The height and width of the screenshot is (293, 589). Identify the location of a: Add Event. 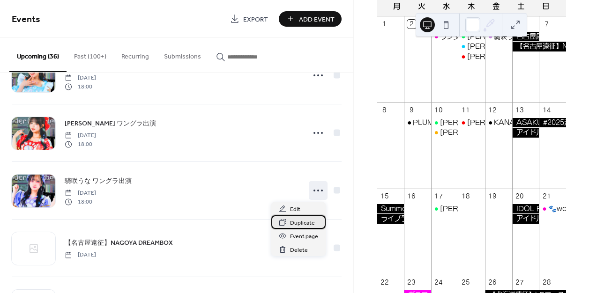
(310, 19).